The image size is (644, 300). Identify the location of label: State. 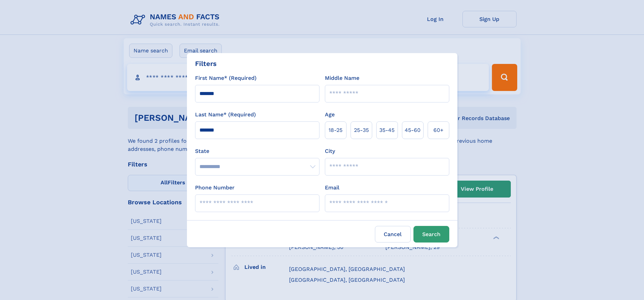
(257, 151).